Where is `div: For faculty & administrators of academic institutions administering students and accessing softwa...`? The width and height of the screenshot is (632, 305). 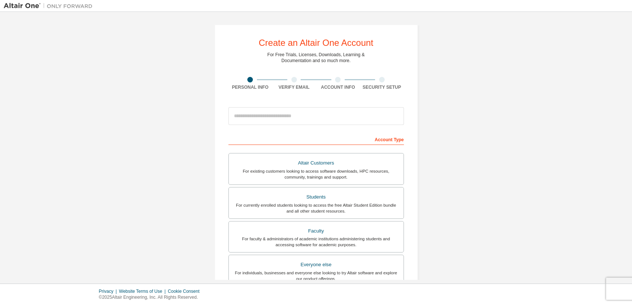 div: For faculty & administrators of academic institutions administering students and accessing softwa... is located at coordinates (316, 242).